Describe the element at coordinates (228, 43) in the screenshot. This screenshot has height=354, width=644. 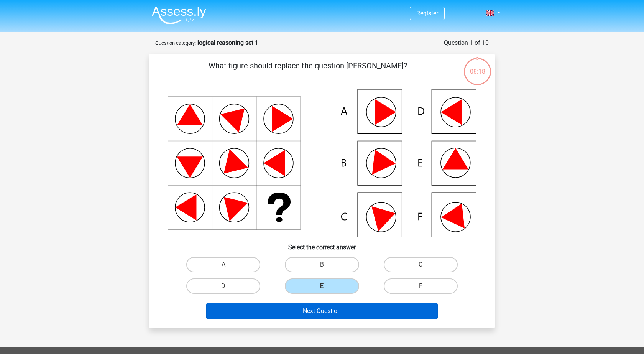
I see `strong: logical reasoning set 1` at that location.